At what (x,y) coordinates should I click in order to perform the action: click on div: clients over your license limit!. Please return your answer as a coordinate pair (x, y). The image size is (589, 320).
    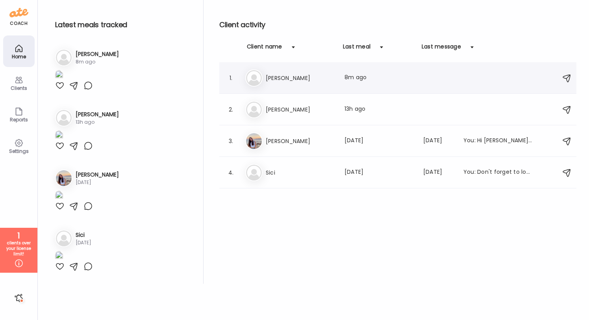
    Looking at the image, I should click on (19, 249).